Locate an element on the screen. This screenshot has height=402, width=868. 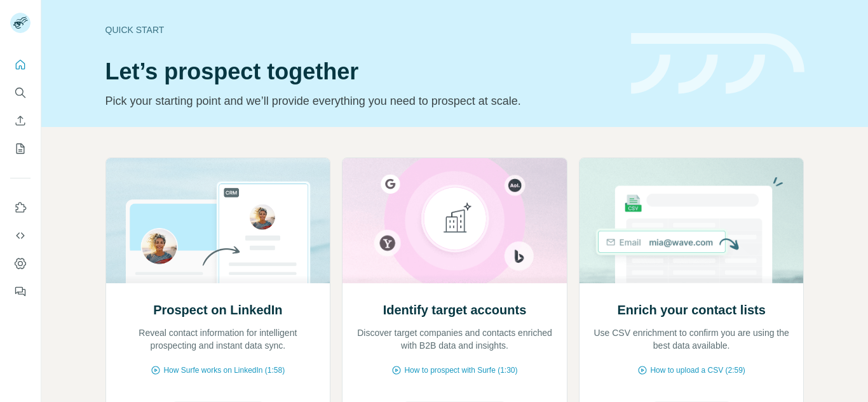
button: Use Surfe on LinkedIn is located at coordinates (21, 207).